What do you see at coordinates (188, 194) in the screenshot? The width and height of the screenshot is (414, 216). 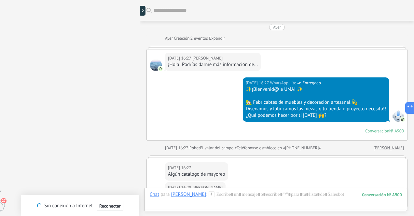 I see `div: raul cardenas corona` at bounding box center [188, 194].